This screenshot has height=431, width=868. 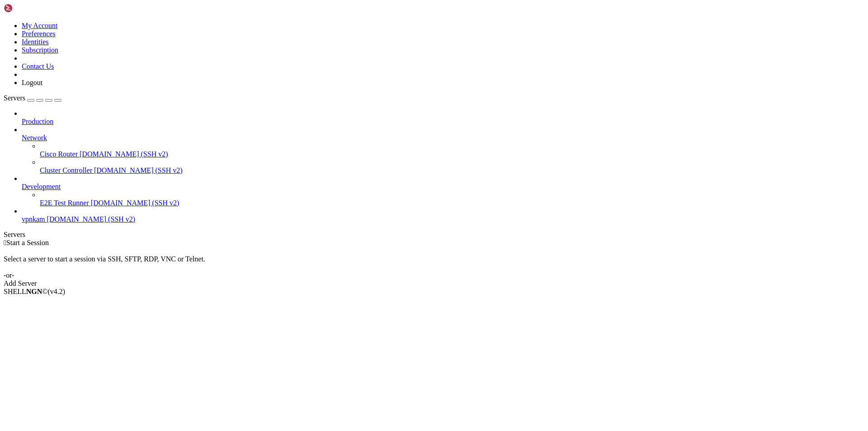 What do you see at coordinates (32, 82) in the screenshot?
I see `a: Logout` at bounding box center [32, 82].